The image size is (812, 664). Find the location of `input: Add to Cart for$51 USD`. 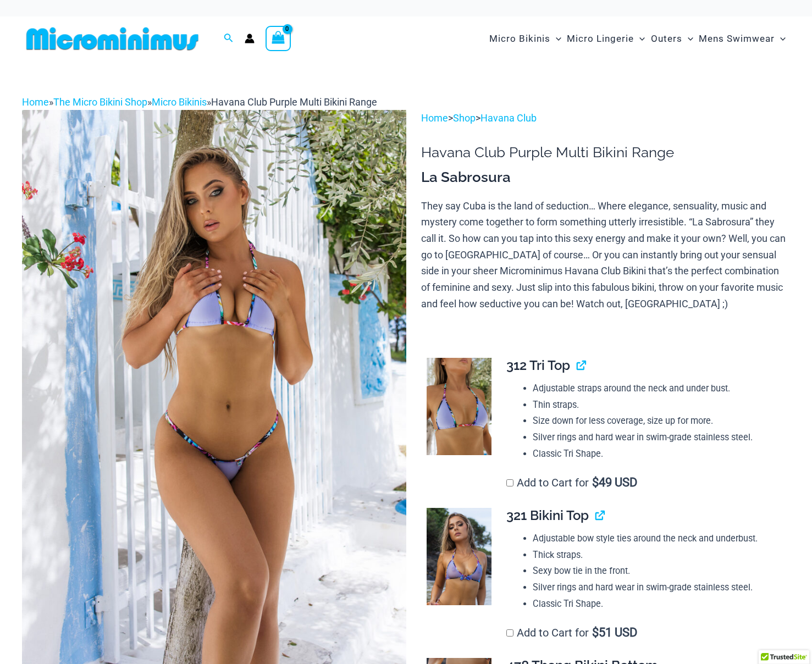

input: Add to Cart for$51 USD is located at coordinates (510, 633).